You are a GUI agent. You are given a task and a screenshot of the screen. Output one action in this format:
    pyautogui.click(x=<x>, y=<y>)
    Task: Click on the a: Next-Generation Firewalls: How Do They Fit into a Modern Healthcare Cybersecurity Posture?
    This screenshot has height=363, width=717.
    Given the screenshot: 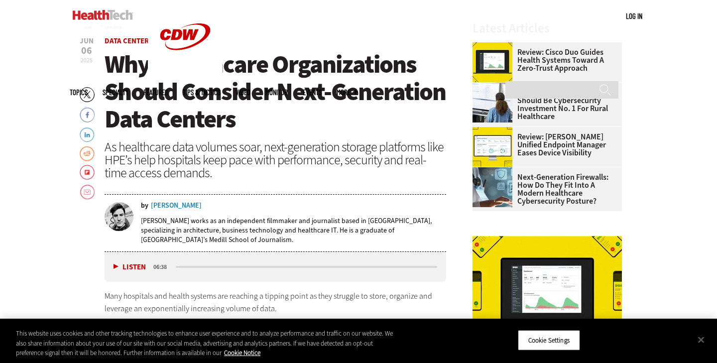 What is the action you would take?
    pyautogui.click(x=544, y=189)
    